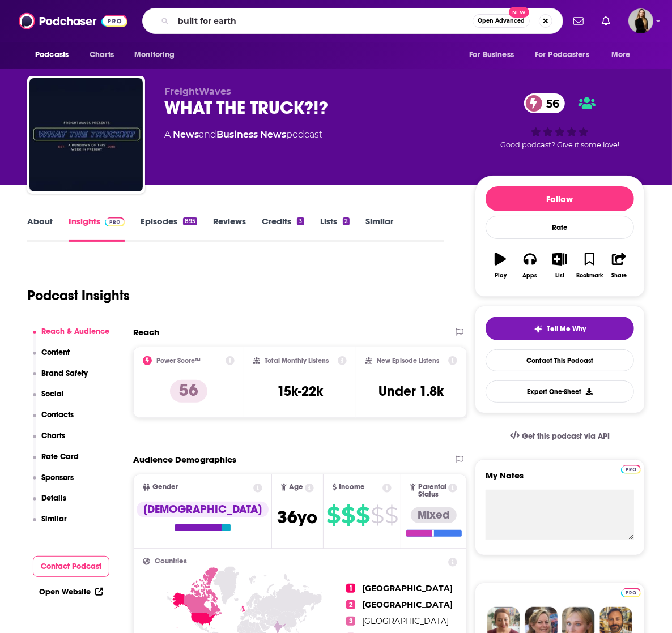 This screenshot has height=633, width=672. Describe the element at coordinates (146, 332) in the screenshot. I see `h2: Reach` at that location.